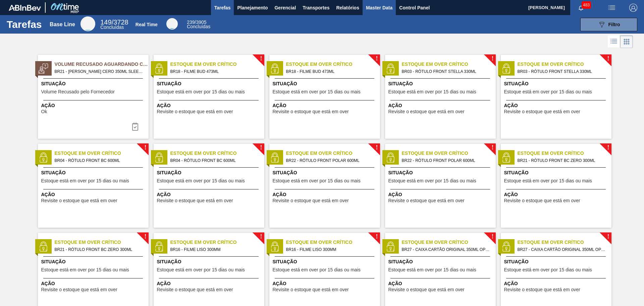 The width and height of the screenshot is (644, 306). What do you see at coordinates (414, 8) in the screenshot?
I see `span: Control Panel` at bounding box center [414, 8].